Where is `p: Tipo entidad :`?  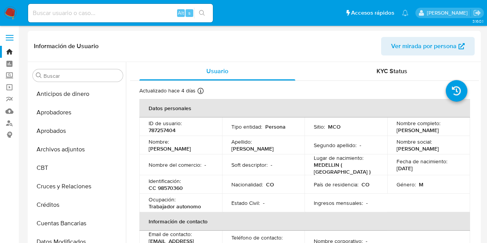
p: Tipo entidad : is located at coordinates (247, 127).